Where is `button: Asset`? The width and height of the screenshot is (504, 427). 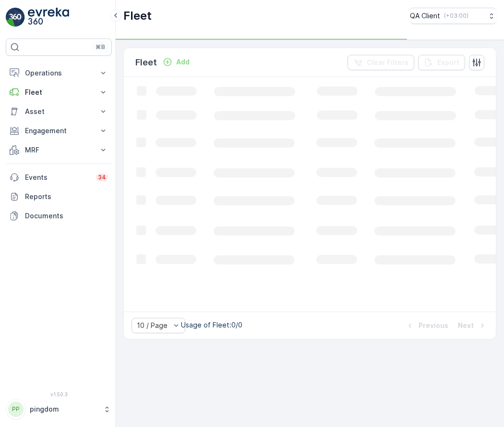 button: Asset is located at coordinates (59, 112).